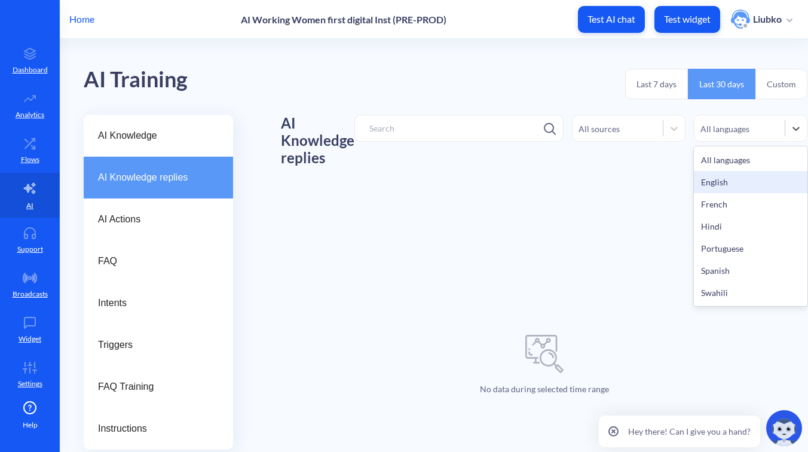 The height and width of the screenshot is (452, 808). What do you see at coordinates (612, 19) in the screenshot?
I see `a: Test AI chat` at bounding box center [612, 19].